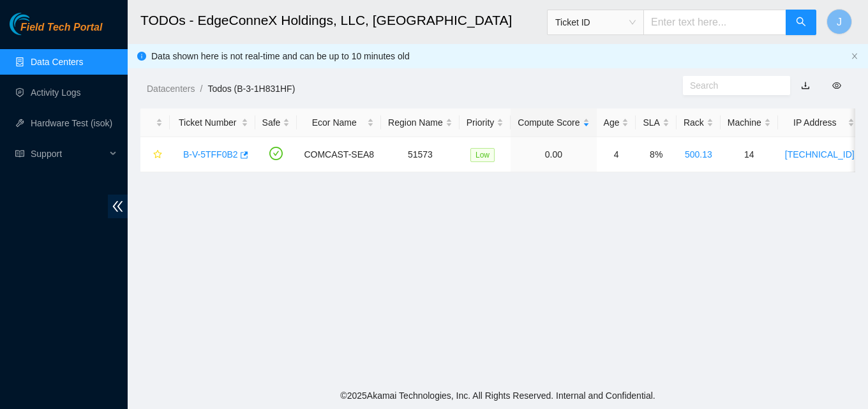 The height and width of the screenshot is (409, 868). I want to click on span: Support, so click(68, 154).